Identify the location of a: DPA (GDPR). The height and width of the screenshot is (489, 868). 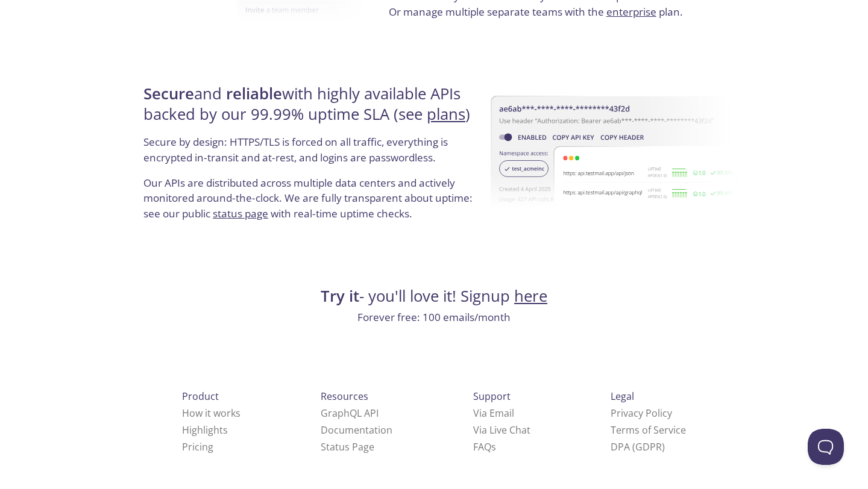
(638, 447).